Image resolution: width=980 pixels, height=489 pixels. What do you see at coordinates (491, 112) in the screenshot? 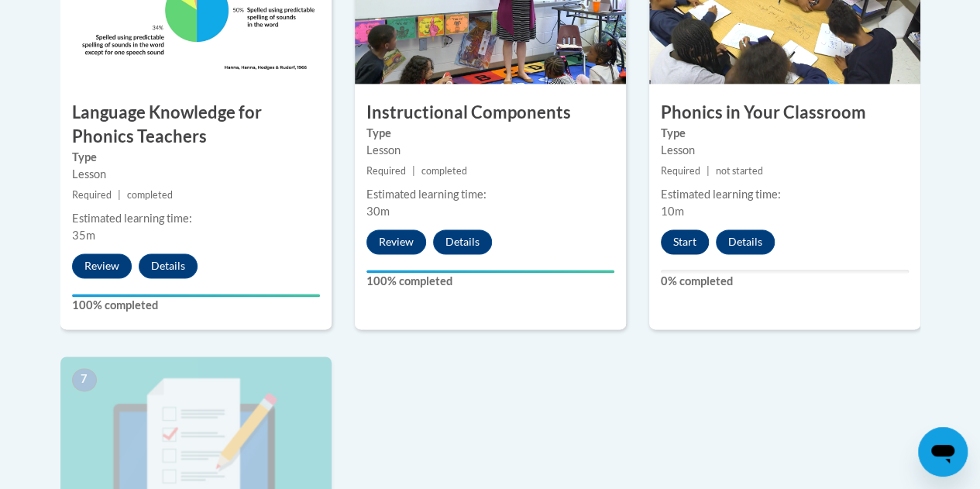
I see `h3: Instructional Components` at bounding box center [491, 112].